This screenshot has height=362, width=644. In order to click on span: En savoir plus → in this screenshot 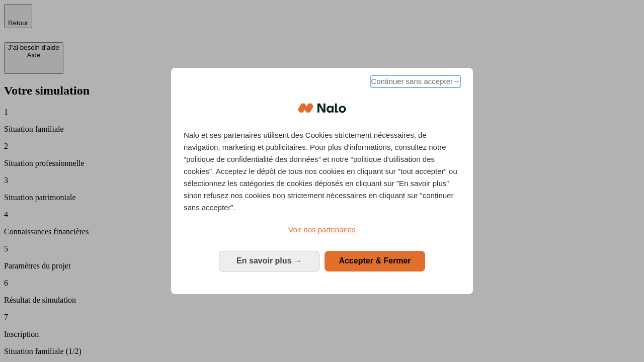, I will do `click(269, 261)`.